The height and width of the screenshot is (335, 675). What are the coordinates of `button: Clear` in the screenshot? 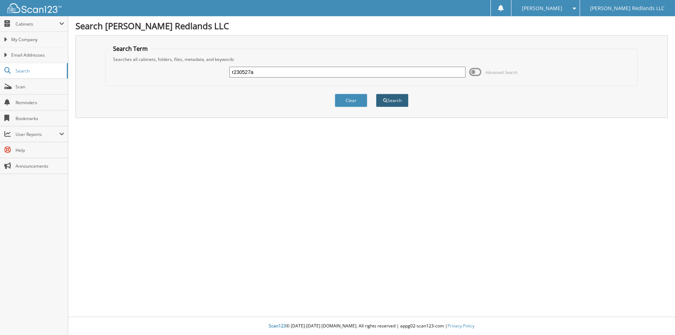 It's located at (351, 100).